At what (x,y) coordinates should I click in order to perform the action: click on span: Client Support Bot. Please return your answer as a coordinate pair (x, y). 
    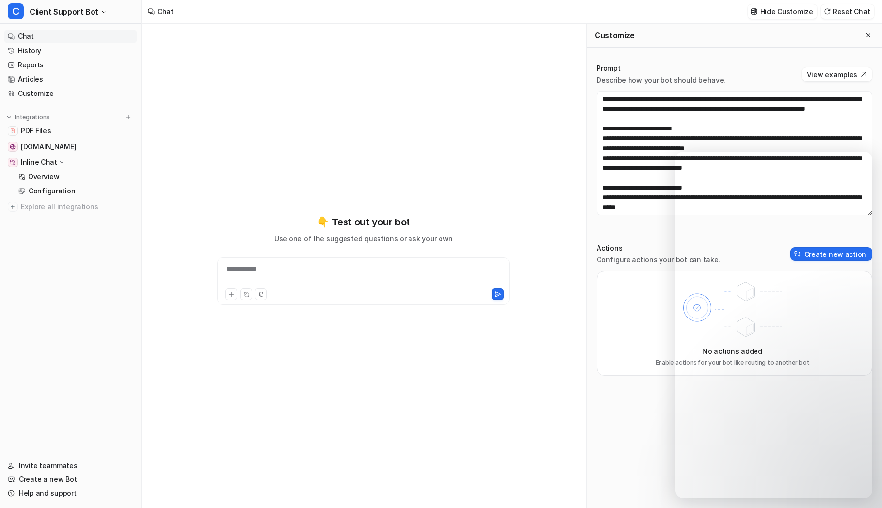
    Looking at the image, I should click on (64, 12).